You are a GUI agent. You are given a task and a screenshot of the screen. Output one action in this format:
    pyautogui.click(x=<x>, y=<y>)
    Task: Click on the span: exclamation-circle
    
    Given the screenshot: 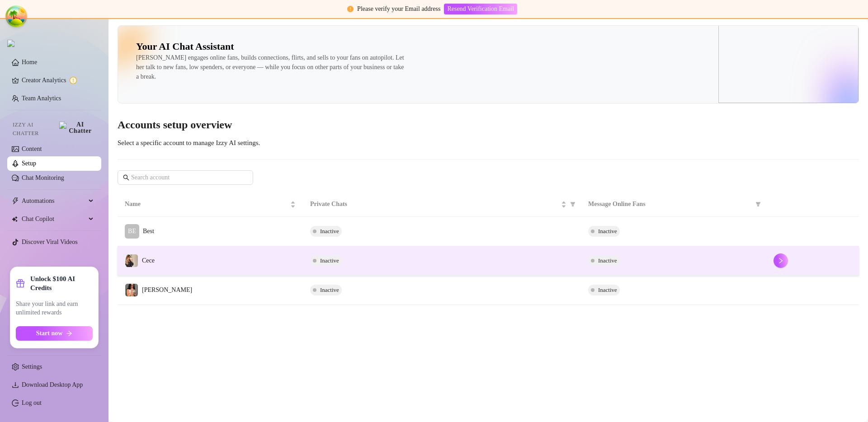 What is the action you would take?
    pyautogui.click(x=350, y=9)
    